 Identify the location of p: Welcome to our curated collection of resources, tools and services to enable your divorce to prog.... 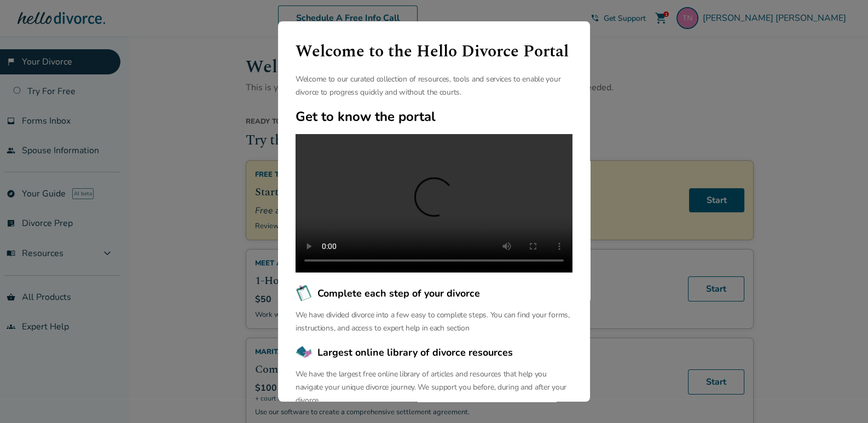
(434, 86).